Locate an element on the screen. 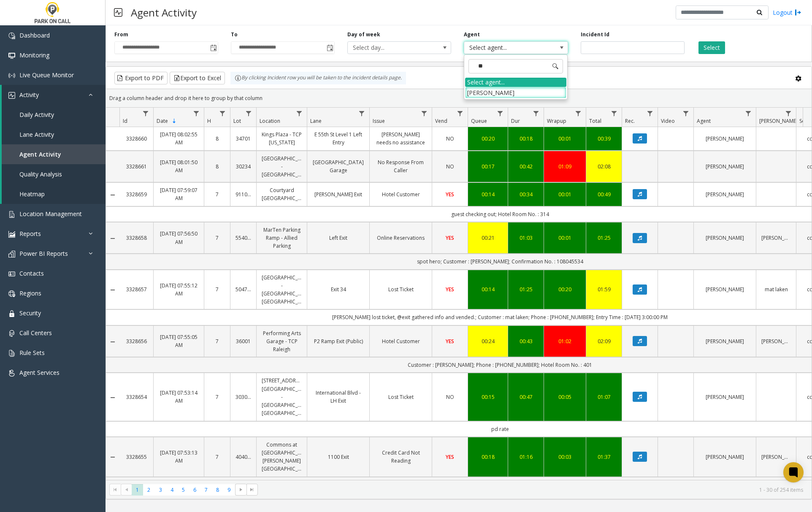 The width and height of the screenshot is (812, 512). a: 7 is located at coordinates (217, 195).